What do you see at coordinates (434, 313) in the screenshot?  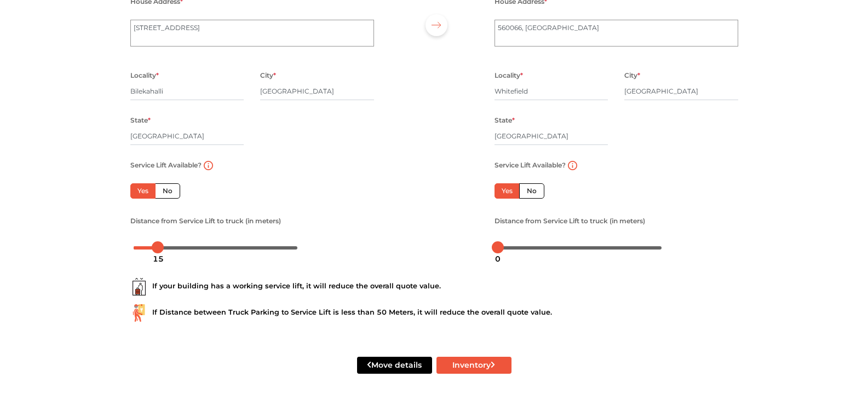 I see `div: If Distance between Truck Parking to Service Lift is less than 50 Meters, it will reduce the over...` at bounding box center [434, 313].